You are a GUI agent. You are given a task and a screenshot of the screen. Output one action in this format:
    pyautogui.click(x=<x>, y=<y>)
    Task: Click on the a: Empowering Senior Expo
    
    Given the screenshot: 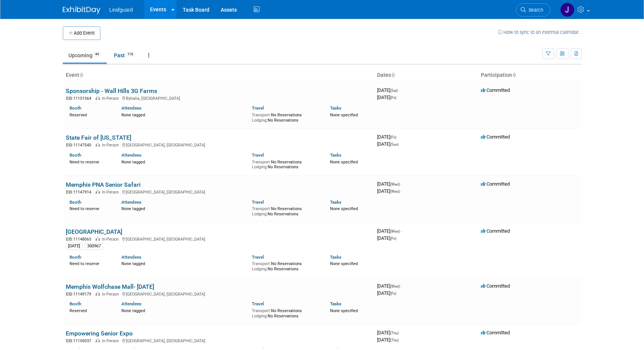 What is the action you would take?
    pyautogui.click(x=99, y=333)
    